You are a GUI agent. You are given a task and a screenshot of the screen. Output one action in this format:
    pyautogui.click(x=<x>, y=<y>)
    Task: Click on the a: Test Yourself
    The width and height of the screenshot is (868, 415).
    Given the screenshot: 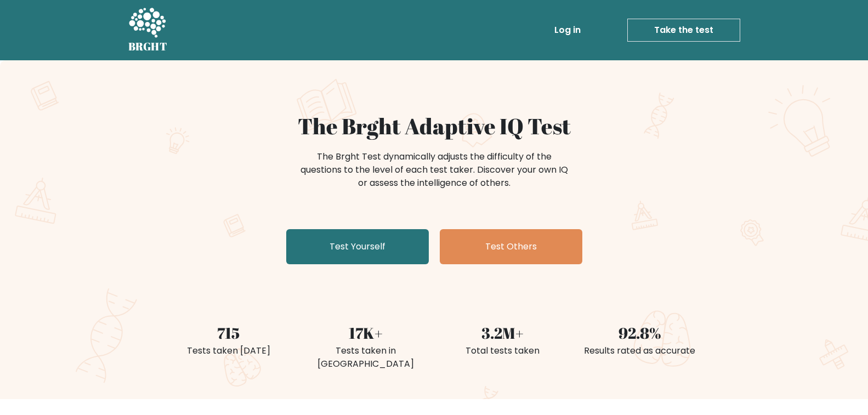 What is the action you would take?
    pyautogui.click(x=357, y=247)
    